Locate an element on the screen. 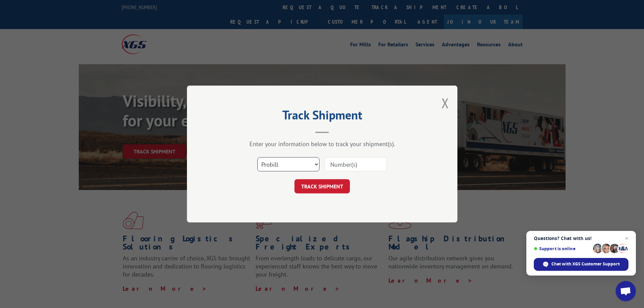  span: Chat with XGS Customer Support is located at coordinates (586, 264).